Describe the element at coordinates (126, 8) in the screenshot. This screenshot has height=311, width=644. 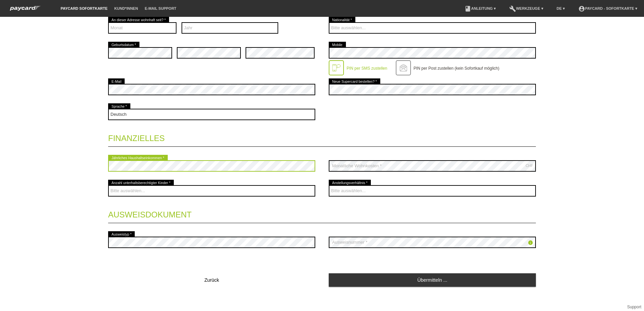
I see `a: Kund*innen` at that location.